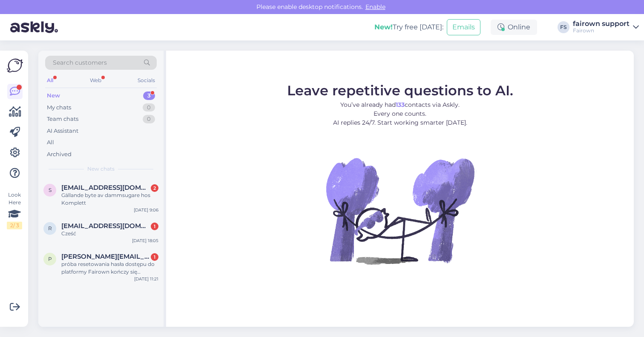 The width and height of the screenshot is (644, 337). Describe the element at coordinates (15, 226) in the screenshot. I see `div: 2 / 3` at that location.